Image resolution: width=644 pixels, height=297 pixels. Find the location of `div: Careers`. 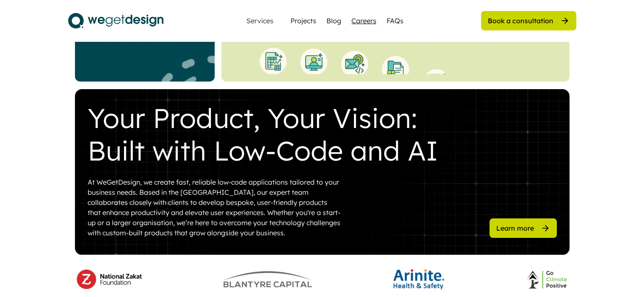

div: Careers is located at coordinates (363, 20).